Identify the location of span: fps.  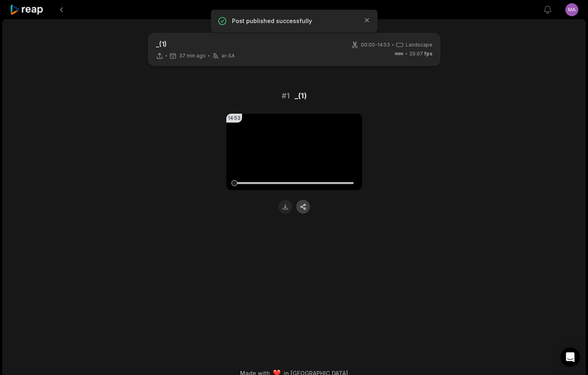
(428, 54).